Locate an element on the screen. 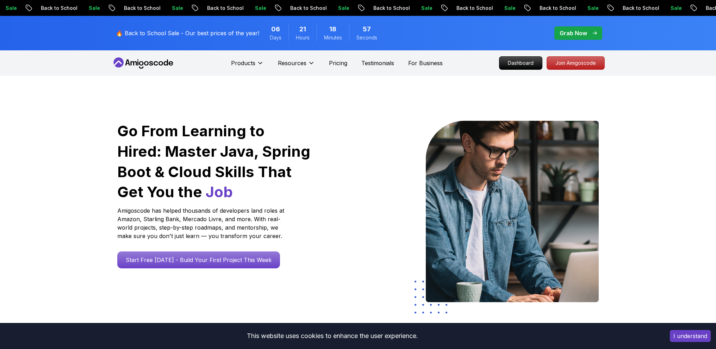 The width and height of the screenshot is (716, 349). span: 18 Minutes is located at coordinates (333, 29).